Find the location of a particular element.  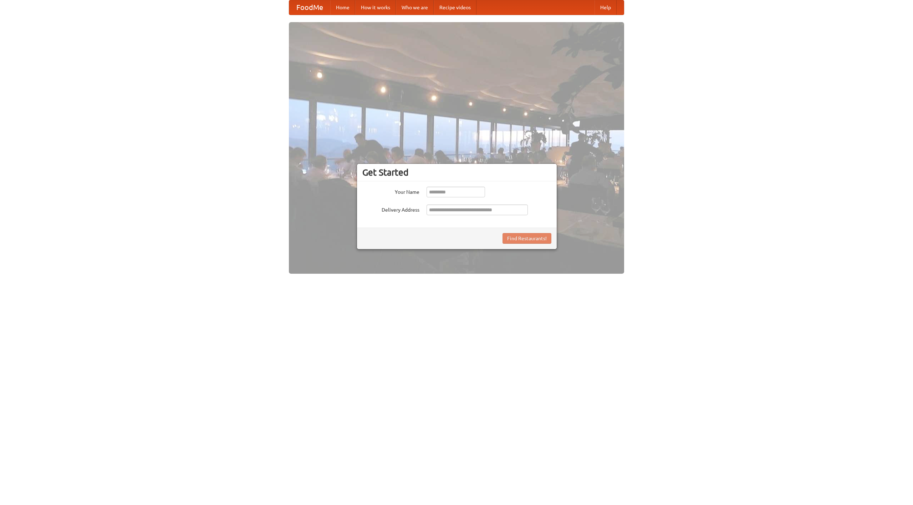

a: How it works is located at coordinates (376, 7).